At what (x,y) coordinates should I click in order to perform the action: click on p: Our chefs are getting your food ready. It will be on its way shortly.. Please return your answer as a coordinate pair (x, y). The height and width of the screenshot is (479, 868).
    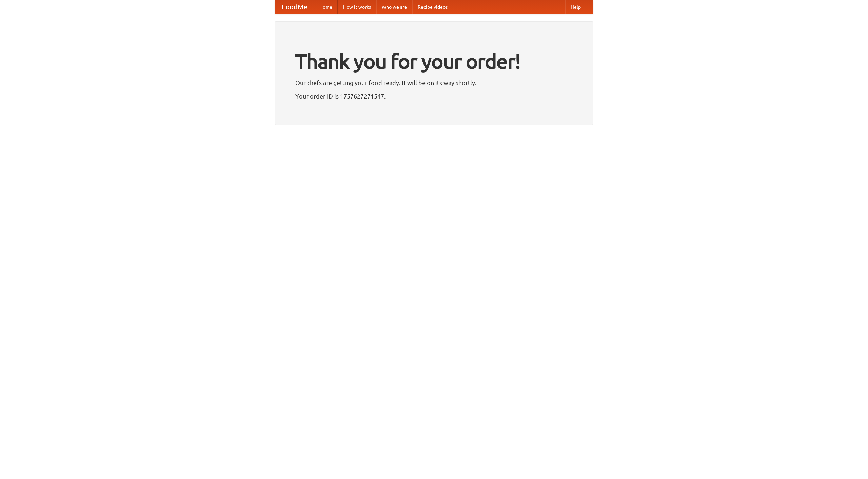
    Looking at the image, I should click on (434, 83).